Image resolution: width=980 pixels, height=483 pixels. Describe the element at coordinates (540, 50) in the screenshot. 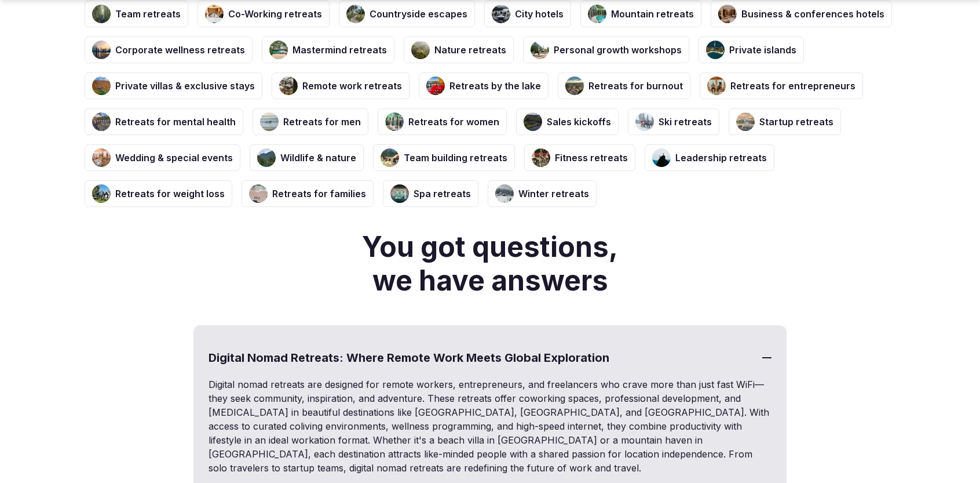

I see `img: Personal growth workshops` at that location.